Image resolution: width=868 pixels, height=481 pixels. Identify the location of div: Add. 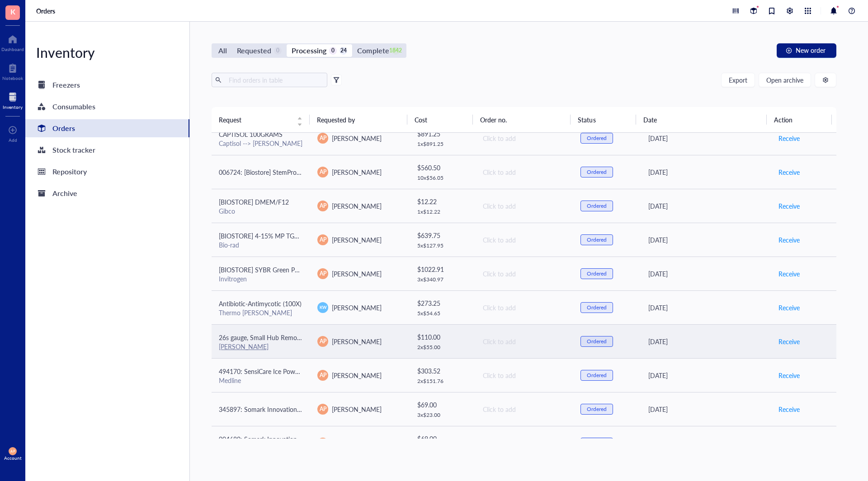
(13, 140).